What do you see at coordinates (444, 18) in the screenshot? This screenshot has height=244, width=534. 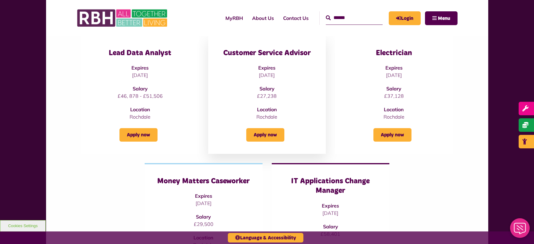 I see `span: Menu` at bounding box center [444, 18].